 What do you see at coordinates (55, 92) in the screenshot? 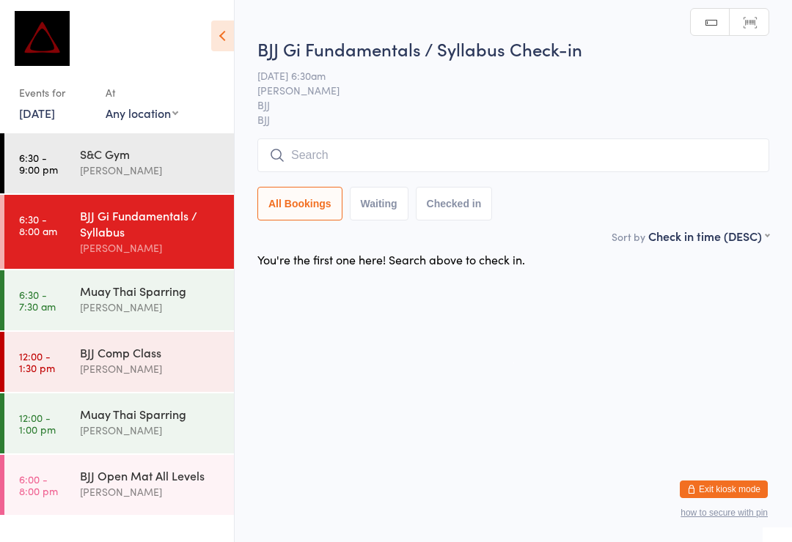
I see `div: Events for` at bounding box center [55, 92].